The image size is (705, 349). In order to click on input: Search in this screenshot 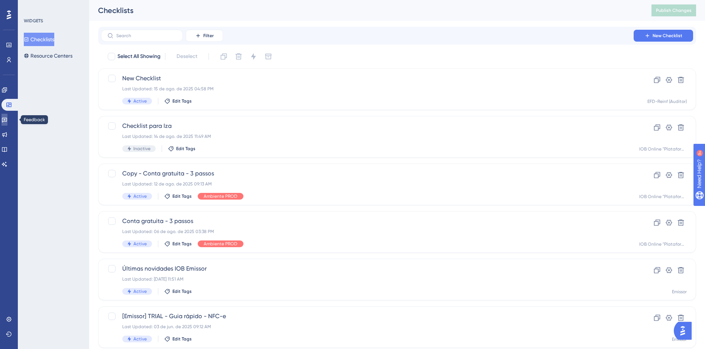, I will do `click(147, 36)`.